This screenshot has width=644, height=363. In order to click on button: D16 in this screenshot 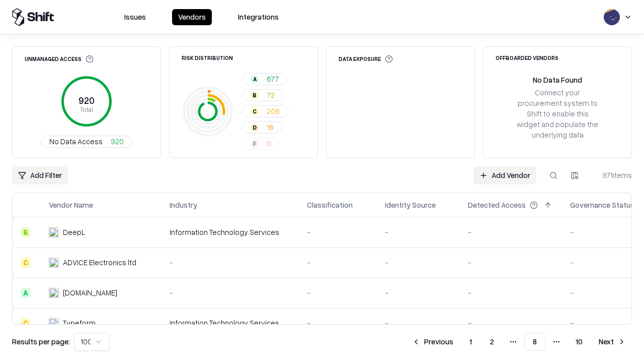, I will do `click(262, 127)`.